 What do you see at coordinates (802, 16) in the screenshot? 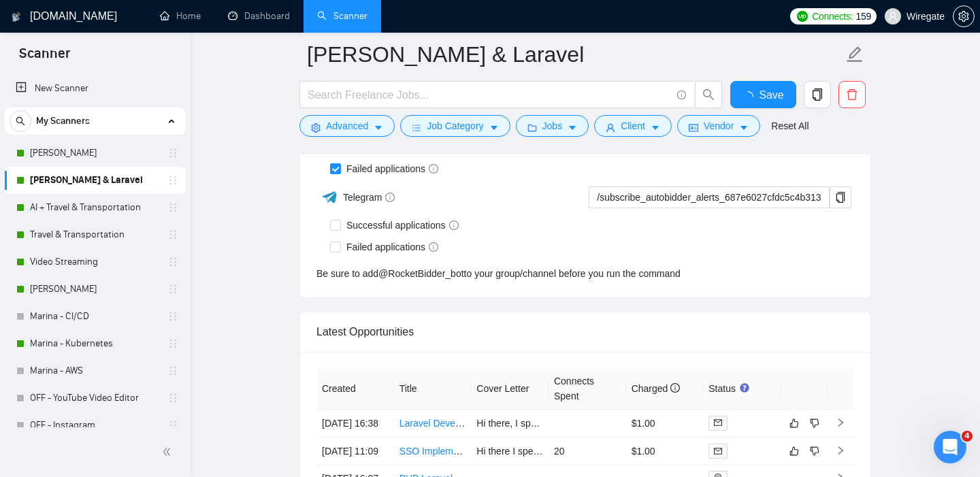
I see `img: upwork-logo.png` at bounding box center [802, 16].